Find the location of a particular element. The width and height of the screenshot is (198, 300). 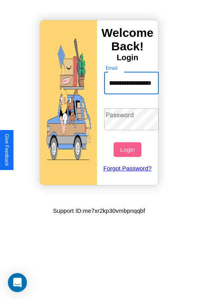

button: Login is located at coordinates (127, 149).